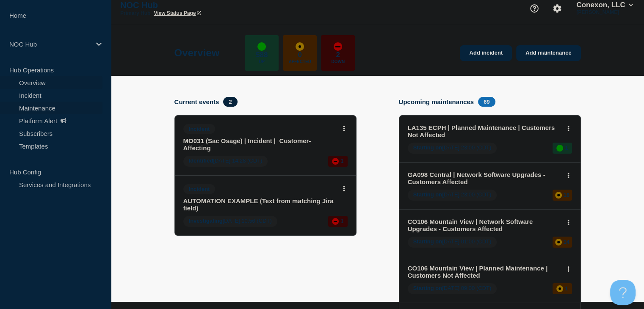  Describe the element at coordinates (261, 55) in the screenshot. I see `p: 588` at that location.